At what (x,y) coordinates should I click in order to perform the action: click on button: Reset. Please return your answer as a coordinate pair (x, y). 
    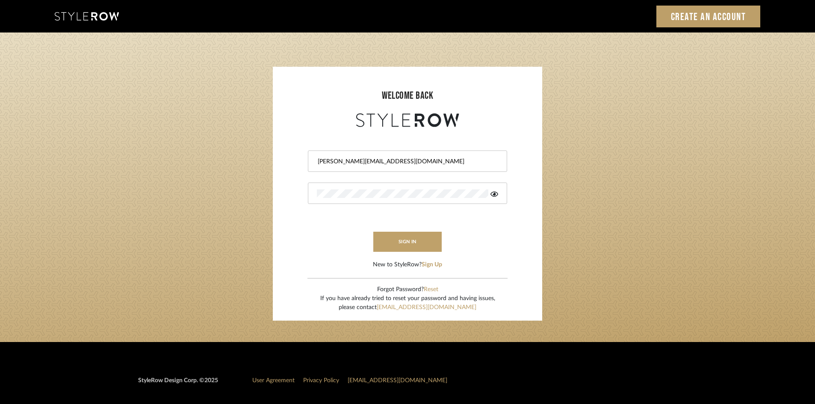
    Looking at the image, I should click on (431, 289).